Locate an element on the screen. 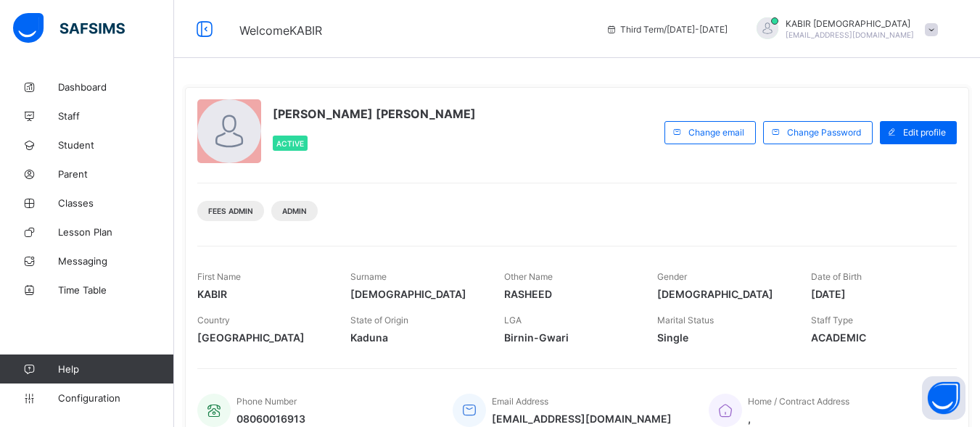 The image size is (980, 427). span: Country is located at coordinates (213, 320).